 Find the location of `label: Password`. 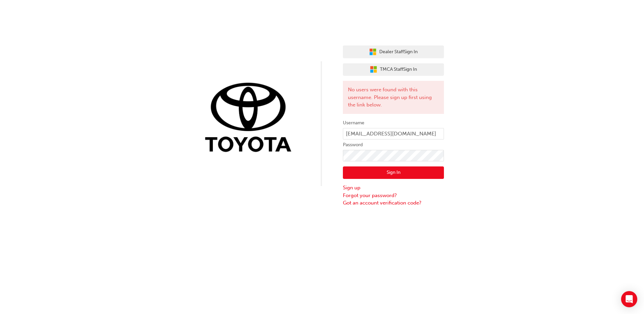

label: Password is located at coordinates (393, 145).